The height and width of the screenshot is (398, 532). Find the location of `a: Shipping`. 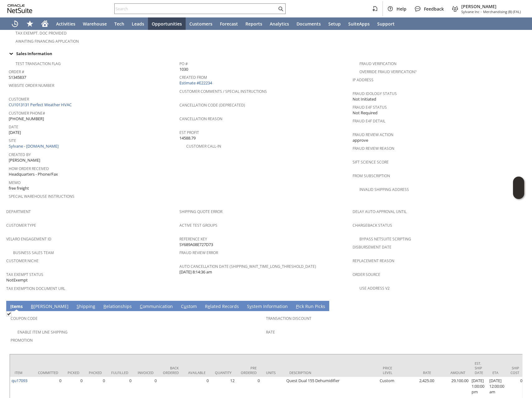

a: Shipping is located at coordinates (86, 307).